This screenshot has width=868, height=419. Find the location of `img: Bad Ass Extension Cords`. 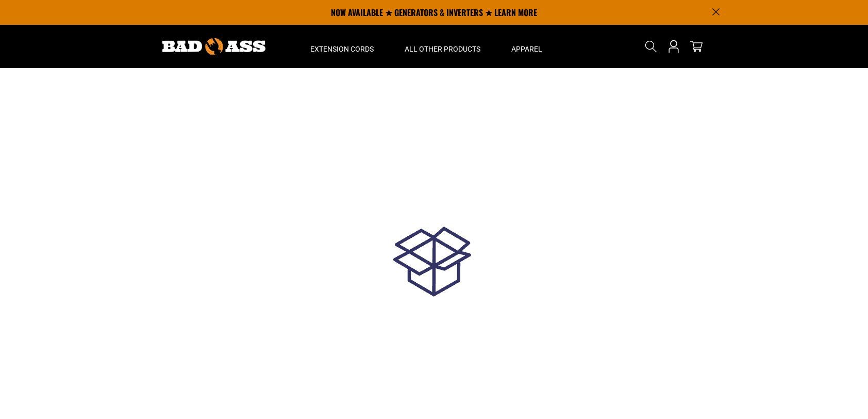

img: Bad Ass Extension Cords is located at coordinates (214, 46).